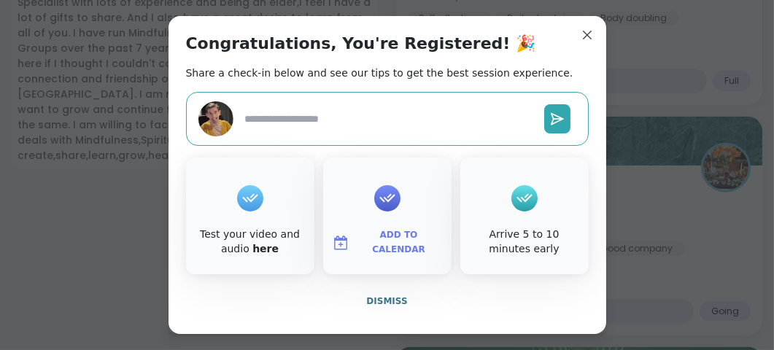 The width and height of the screenshot is (774, 350). Describe the element at coordinates (265, 249) in the screenshot. I see `a: here` at that location.